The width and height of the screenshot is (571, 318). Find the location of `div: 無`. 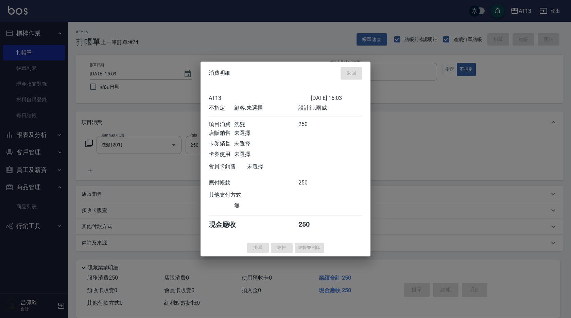

div: 無 is located at coordinates (266, 206).